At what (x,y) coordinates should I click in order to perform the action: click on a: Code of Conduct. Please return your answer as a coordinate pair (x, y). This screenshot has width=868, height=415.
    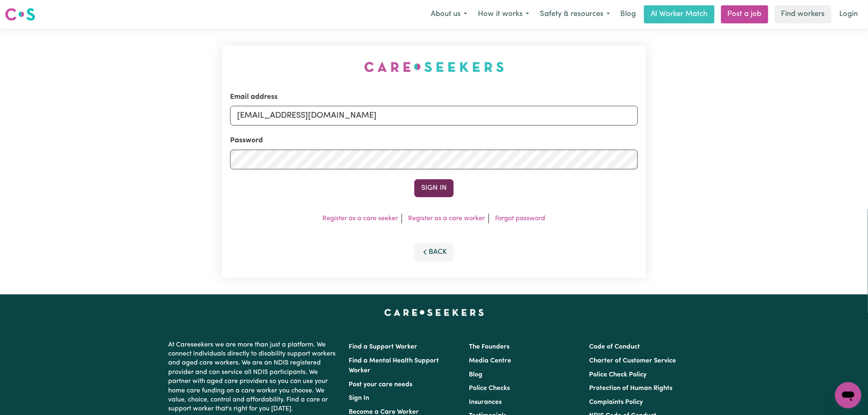
    Looking at the image, I should click on (615, 347).